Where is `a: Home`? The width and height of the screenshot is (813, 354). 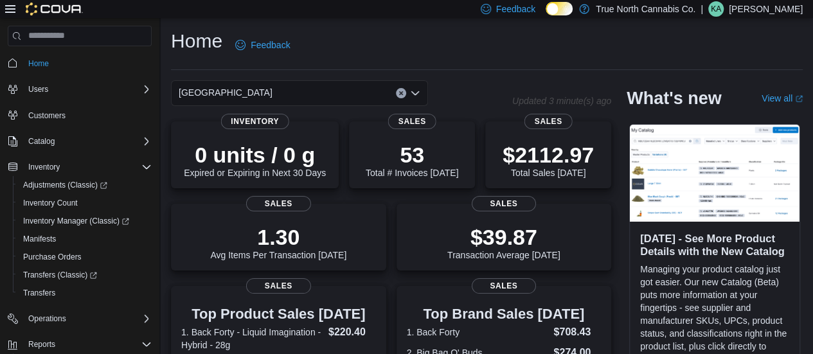
a: Home is located at coordinates (39, 64).